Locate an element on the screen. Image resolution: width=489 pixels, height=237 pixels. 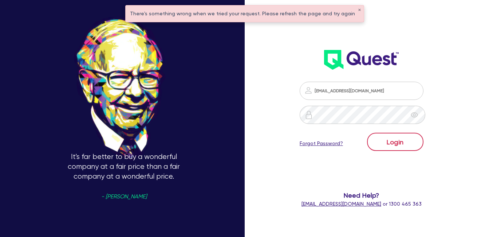
span: or 1300 465 363 is located at coordinates (361, 203).